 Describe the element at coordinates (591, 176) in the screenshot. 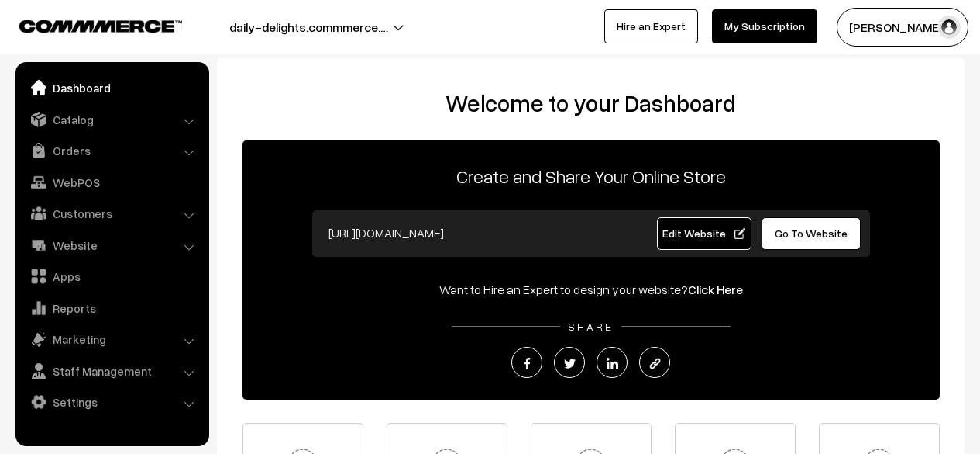

I see `p: Create and Share Your Online Store` at that location.